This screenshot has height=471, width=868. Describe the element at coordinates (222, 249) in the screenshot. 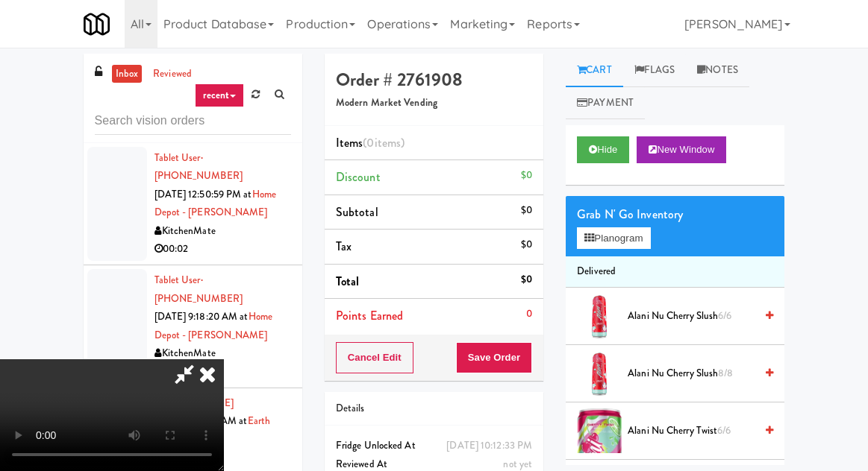

I see `div: 00:02` at that location.